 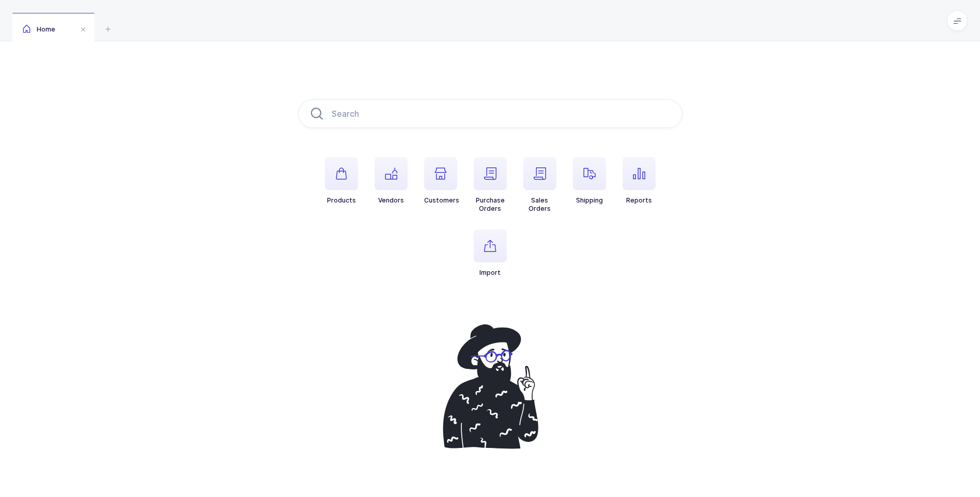 What do you see at coordinates (39, 29) in the screenshot?
I see `span: Home` at bounding box center [39, 29].